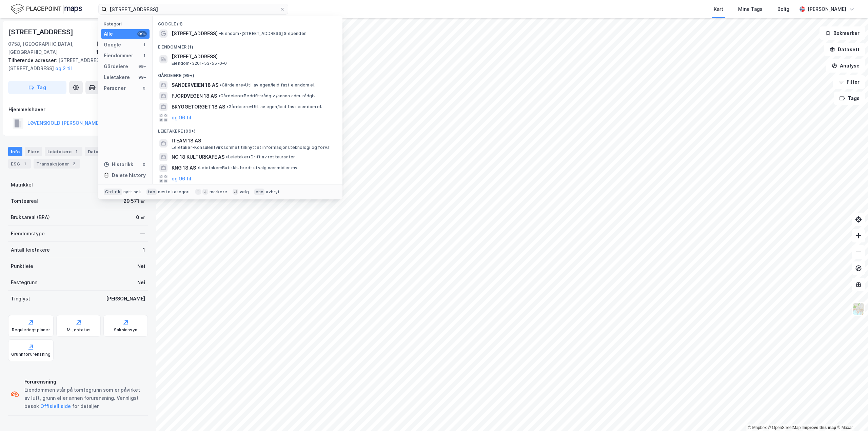 The width and height of the screenshot is (868, 431). What do you see at coordinates (25, 201) in the screenshot?
I see `div: Tomteareal` at bounding box center [25, 201].